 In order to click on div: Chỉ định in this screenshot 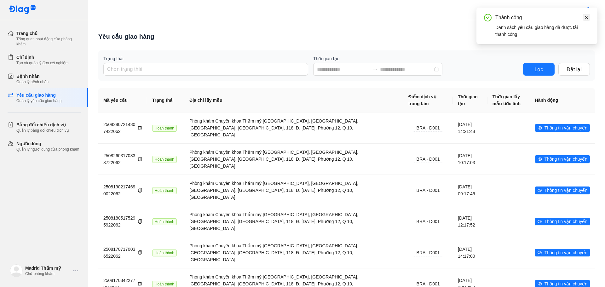, I will do `click(42, 57)`.